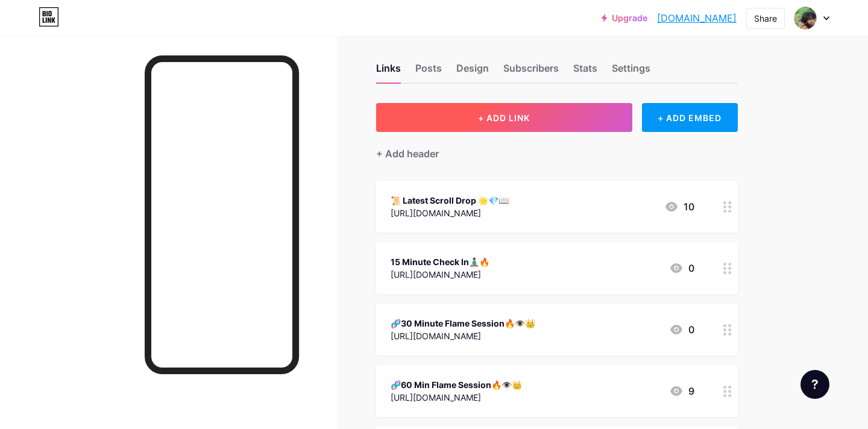  Describe the element at coordinates (450, 200) in the screenshot. I see `div: 📜 Latest Scroll Drop 🌟💎📖` at that location.